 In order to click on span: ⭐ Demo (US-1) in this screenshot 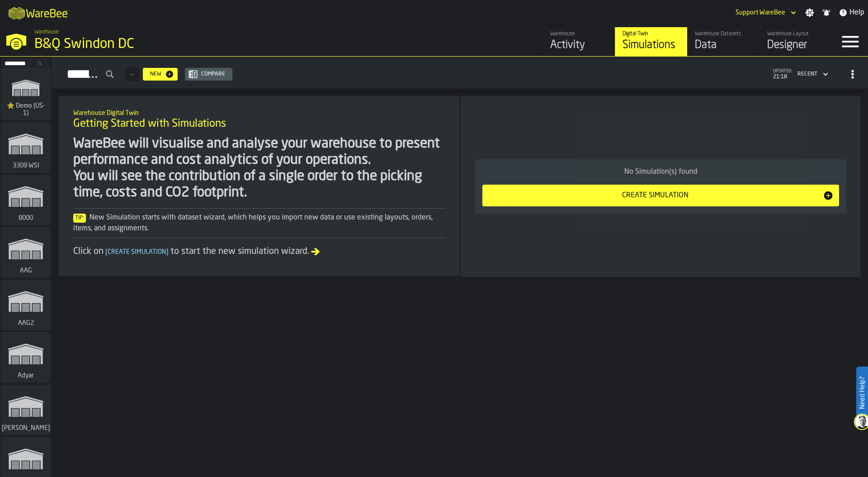, I will do `click(26, 110)`.